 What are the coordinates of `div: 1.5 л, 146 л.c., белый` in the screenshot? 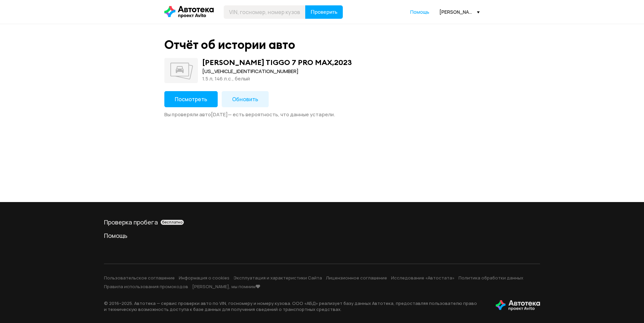 It's located at (277, 79).